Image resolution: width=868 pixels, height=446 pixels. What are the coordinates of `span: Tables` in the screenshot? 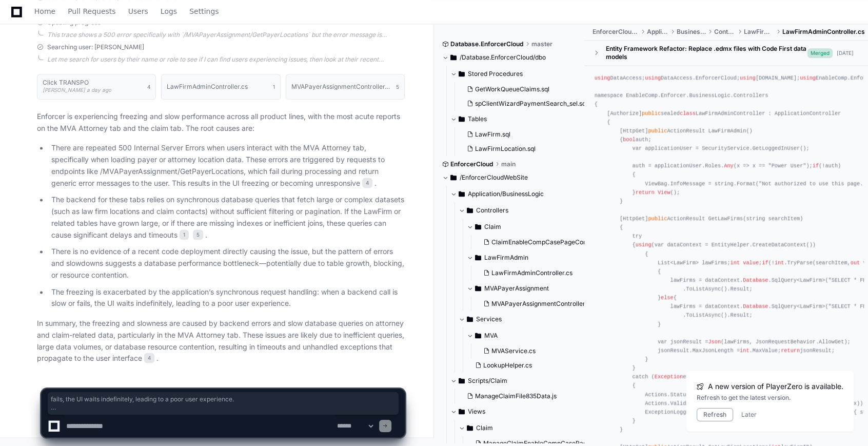 It's located at (477, 119).